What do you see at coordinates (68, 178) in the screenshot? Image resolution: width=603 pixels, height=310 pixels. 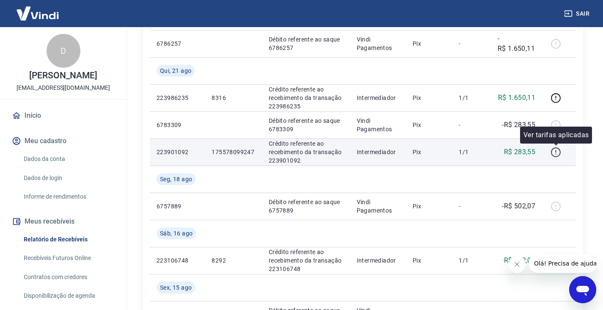 I see `a: Dados de login` at bounding box center [68, 178].